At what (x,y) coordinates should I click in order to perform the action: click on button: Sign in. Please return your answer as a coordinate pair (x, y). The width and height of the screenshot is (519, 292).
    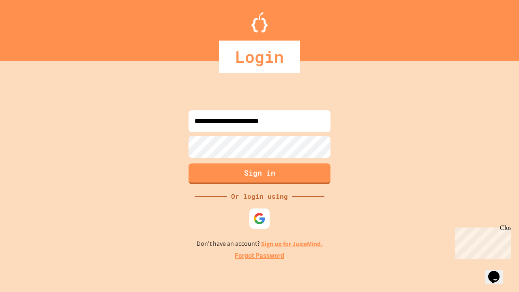
    Looking at the image, I should click on (259, 173).